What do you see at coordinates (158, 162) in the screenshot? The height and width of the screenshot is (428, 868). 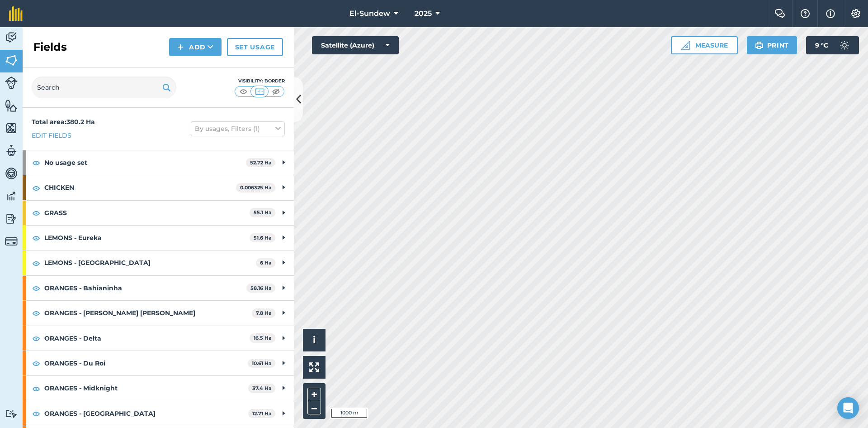 I see `div: No usage set52.72 Ha` at bounding box center [158, 162].